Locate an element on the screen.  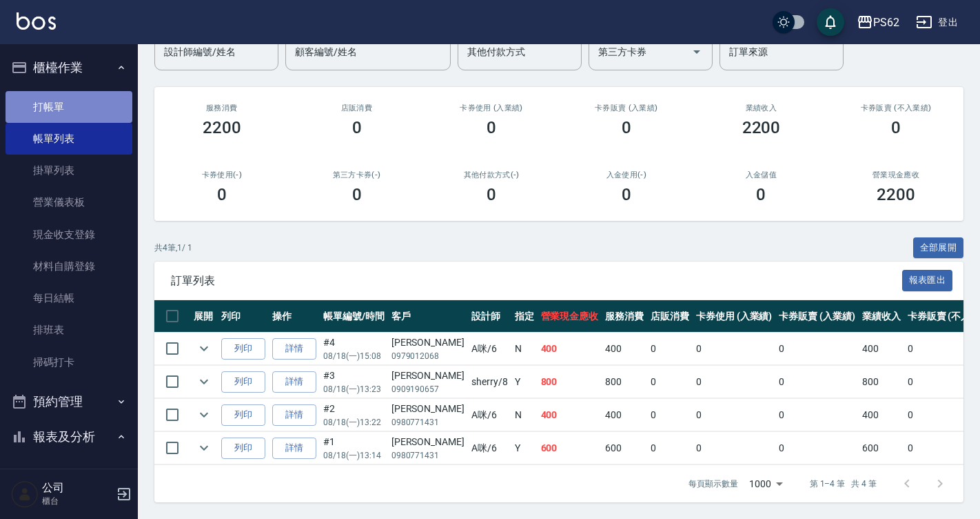
td: #4 is located at coordinates (353, 348).